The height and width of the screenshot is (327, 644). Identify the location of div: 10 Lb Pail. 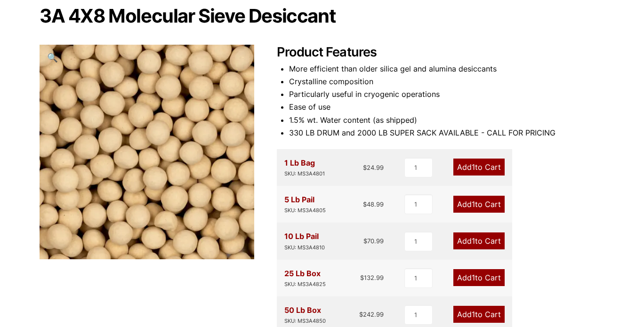
(304, 241).